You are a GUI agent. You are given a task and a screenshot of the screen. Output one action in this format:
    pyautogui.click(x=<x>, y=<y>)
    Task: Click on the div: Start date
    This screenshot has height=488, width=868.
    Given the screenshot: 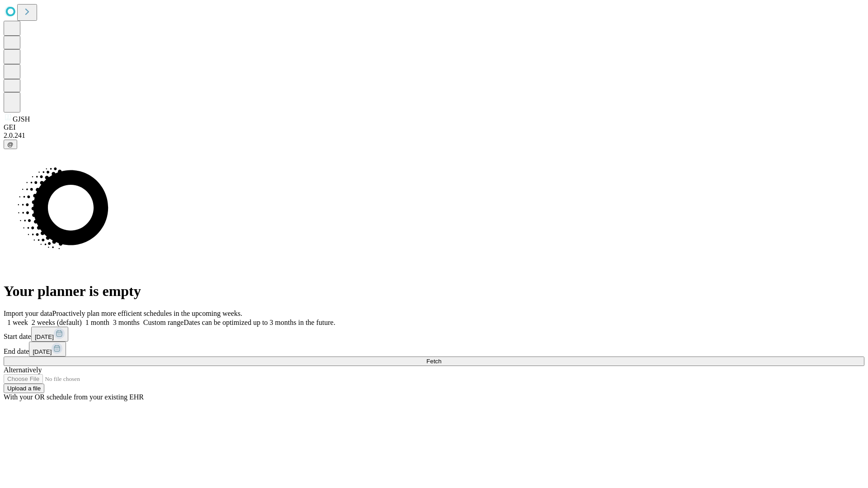 What is the action you would take?
    pyautogui.click(x=434, y=334)
    